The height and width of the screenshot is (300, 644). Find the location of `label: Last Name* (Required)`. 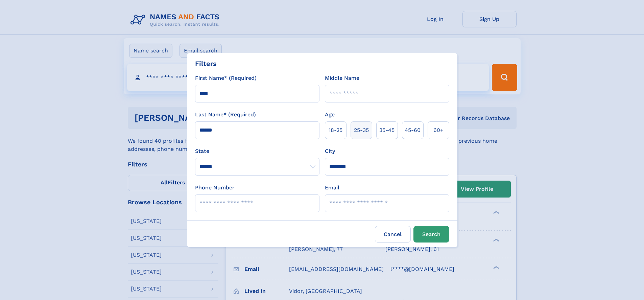

label: Last Name* (Required) is located at coordinates (226, 115).